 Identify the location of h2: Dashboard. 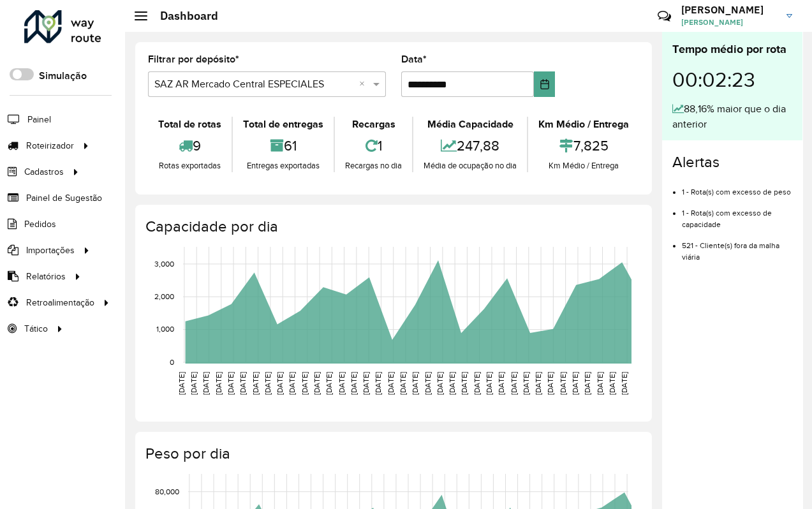
(183, 16).